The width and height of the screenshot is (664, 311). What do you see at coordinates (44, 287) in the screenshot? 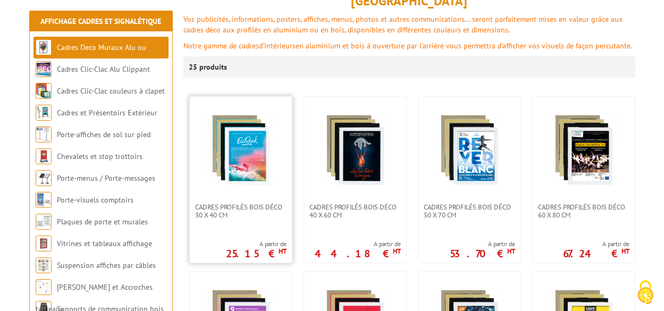
I see `img: Cimaises et Accroches tableaux` at bounding box center [44, 287].